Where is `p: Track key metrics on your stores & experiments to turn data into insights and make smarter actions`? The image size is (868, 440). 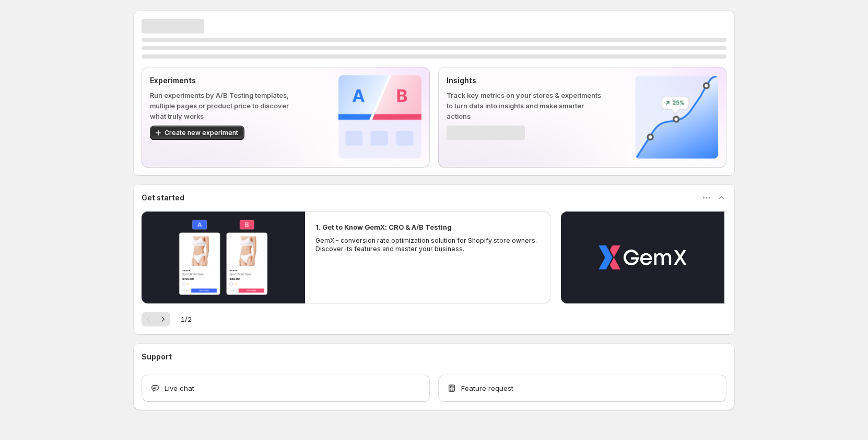 p: Track key metrics on your stores & experiments to turn data into insights and make smarter actions is located at coordinates (524, 106).